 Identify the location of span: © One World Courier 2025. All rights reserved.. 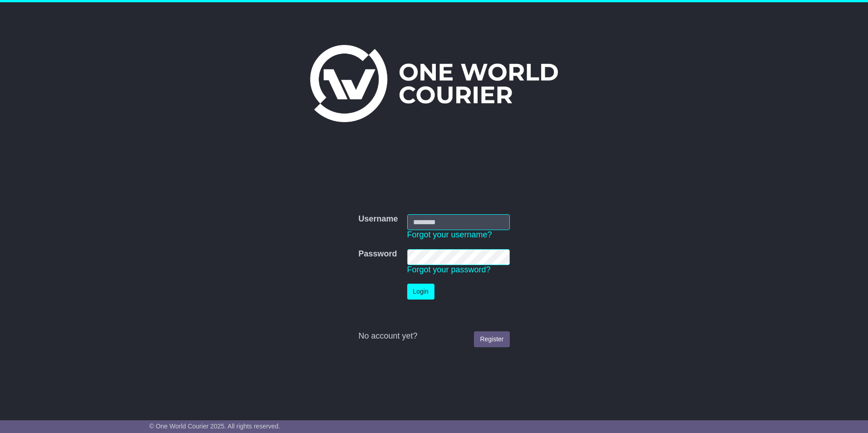
(215, 426).